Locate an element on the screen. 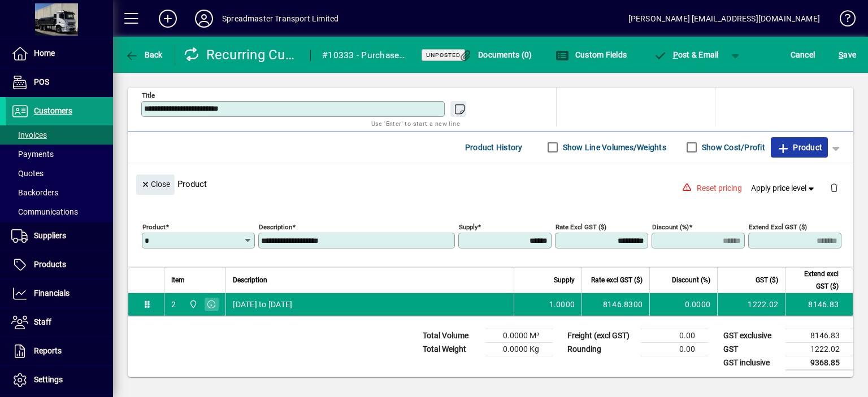 Image resolution: width=868 pixels, height=397 pixels. span: 965 State Highway 2 is located at coordinates (192, 304).